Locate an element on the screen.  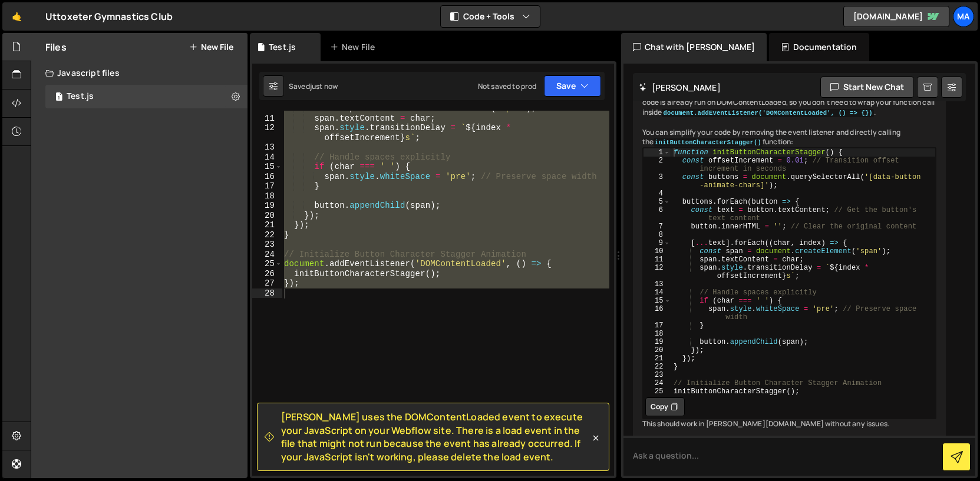
button: Copy is located at coordinates (664, 407).